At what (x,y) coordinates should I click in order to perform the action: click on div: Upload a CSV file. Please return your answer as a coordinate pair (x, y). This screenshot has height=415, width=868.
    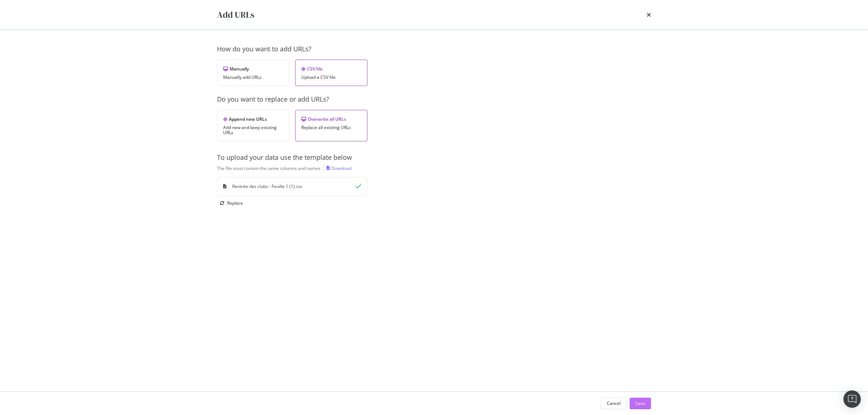
    Looking at the image, I should click on (331, 77).